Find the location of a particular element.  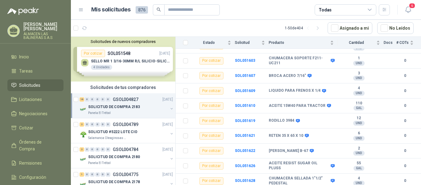

p: GSOL004784 is located at coordinates (126, 149).